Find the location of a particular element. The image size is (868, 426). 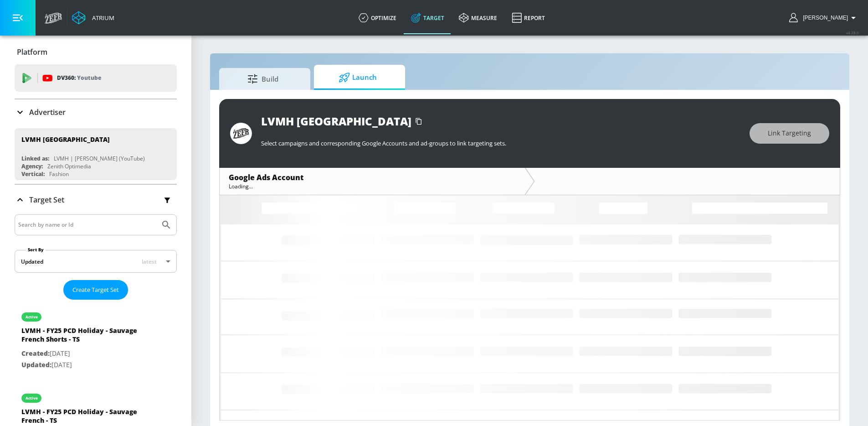

span: Created: is located at coordinates (36, 353).